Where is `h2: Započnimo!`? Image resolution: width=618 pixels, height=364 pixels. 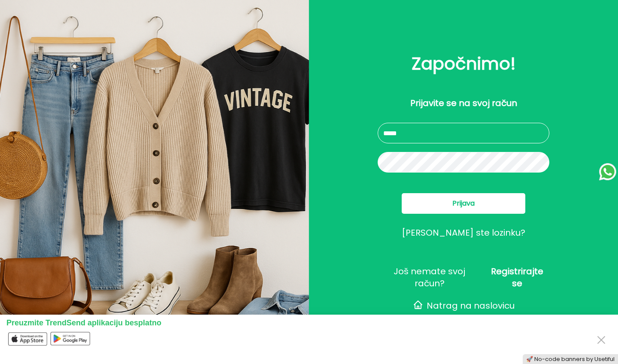 h2: Započnimo! is located at coordinates (464, 63).